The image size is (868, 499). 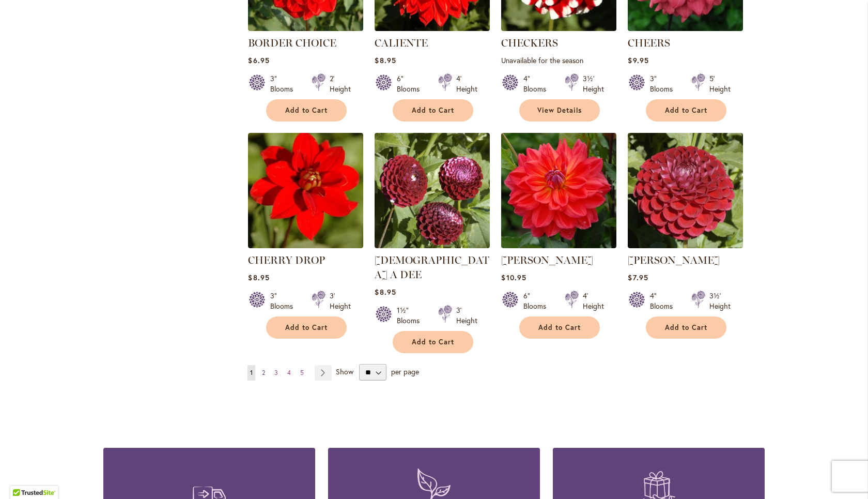 I want to click on div: 1½" Blooms, so click(x=412, y=315).